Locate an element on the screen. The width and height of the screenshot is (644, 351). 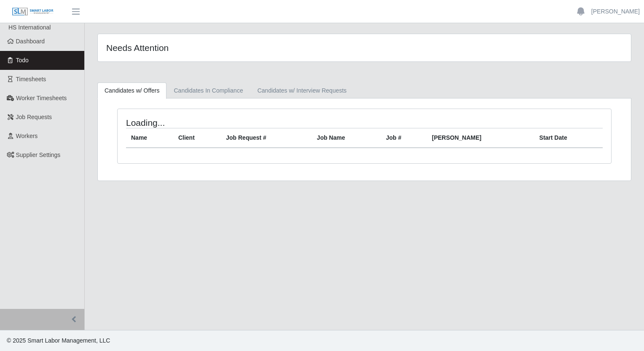
a: Candidates In Compliance is located at coordinates (208, 90).